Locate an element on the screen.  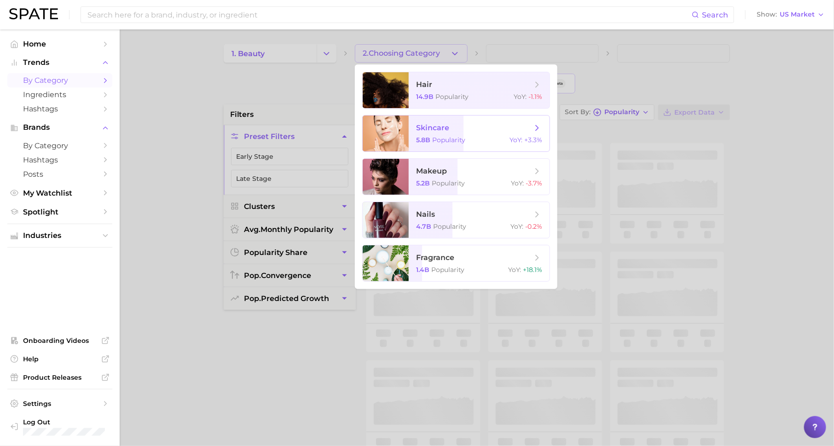
span: Settings is located at coordinates (60, 404).